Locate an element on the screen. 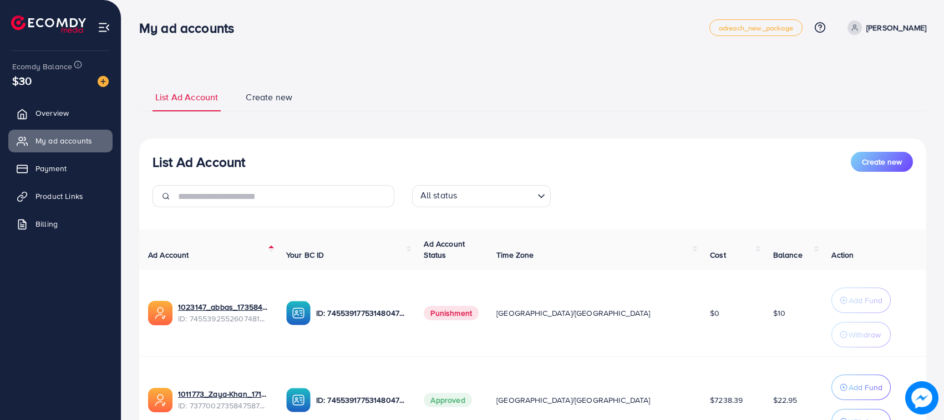 Image resolution: width=944 pixels, height=420 pixels. h3: My ad accounts is located at coordinates (191, 28).